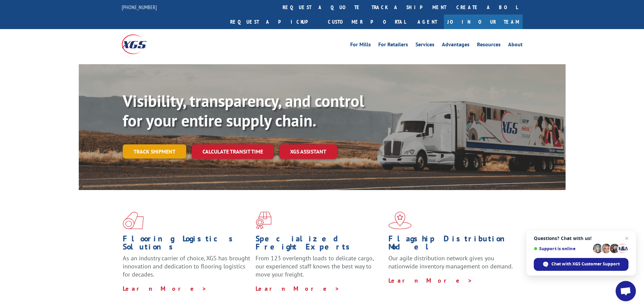 This screenshot has width=644, height=308. I want to click on a: Advantages, so click(456, 45).